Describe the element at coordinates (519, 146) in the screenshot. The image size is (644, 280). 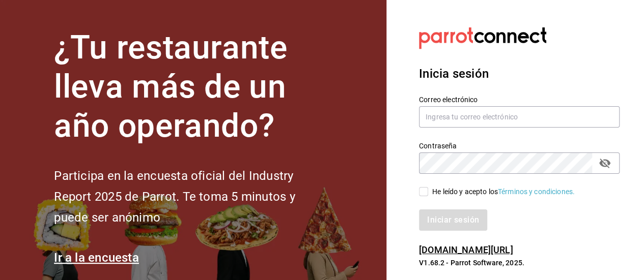
I see `label: Contraseña` at that location.